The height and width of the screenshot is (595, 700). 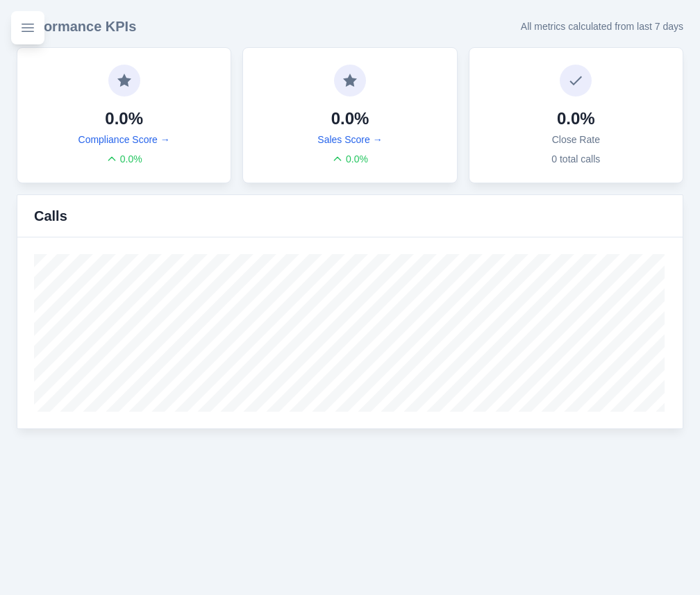 What do you see at coordinates (575, 139) in the screenshot?
I see `p: Close Rate` at bounding box center [575, 139].